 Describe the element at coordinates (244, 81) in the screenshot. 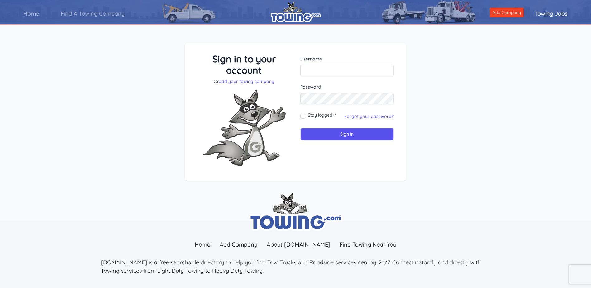

I see `p: Or` at that location.